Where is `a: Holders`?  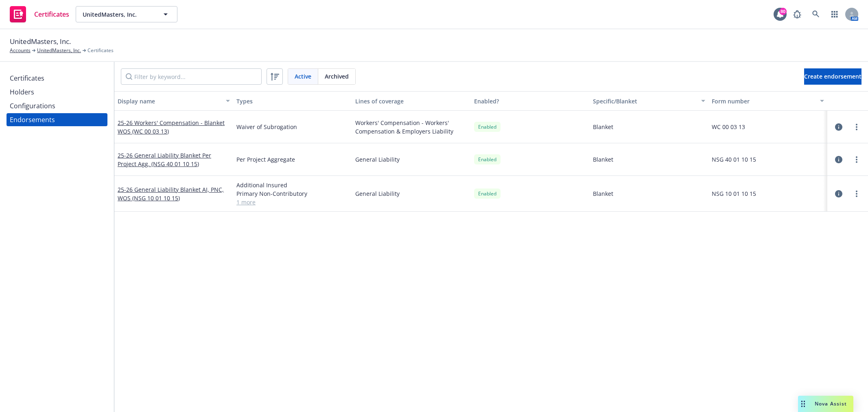
a: Holders is located at coordinates (57, 92).